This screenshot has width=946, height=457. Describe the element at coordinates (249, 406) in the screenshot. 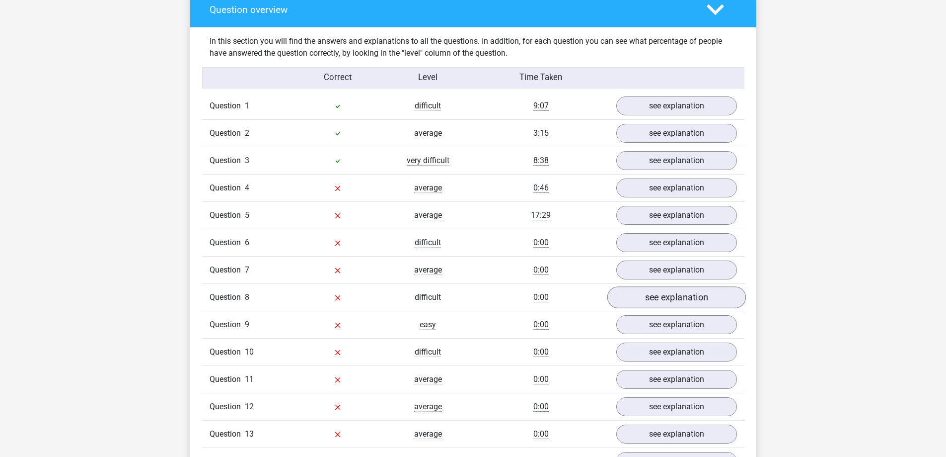

I see `span: 12` at that location.